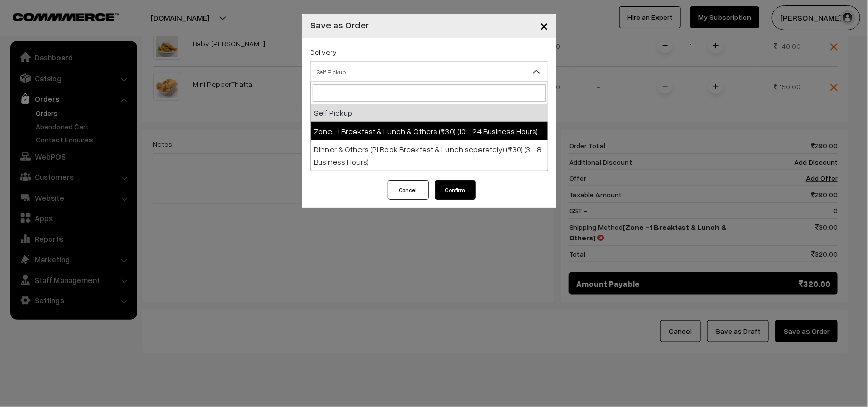  I want to click on h4: Save as Order, so click(339, 25).